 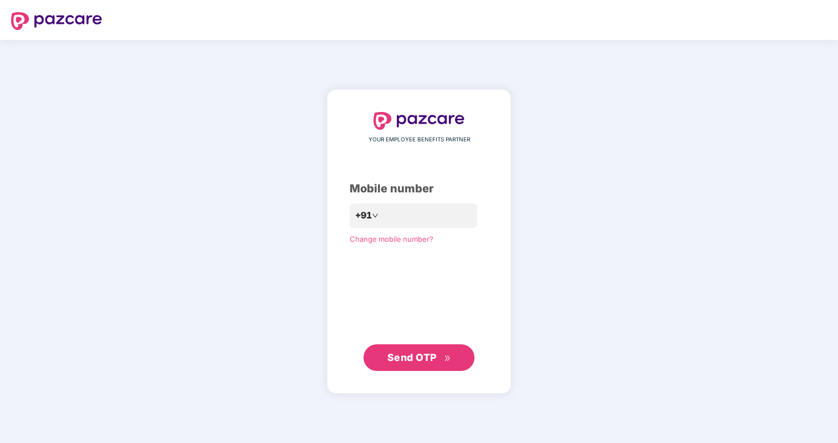 What do you see at coordinates (363, 215) in the screenshot?
I see `span: +91` at bounding box center [363, 215].